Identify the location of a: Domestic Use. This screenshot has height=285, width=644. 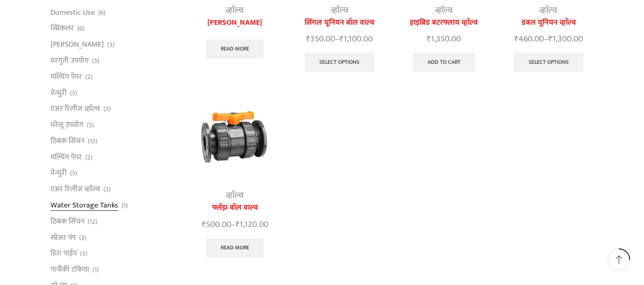
(72, 13).